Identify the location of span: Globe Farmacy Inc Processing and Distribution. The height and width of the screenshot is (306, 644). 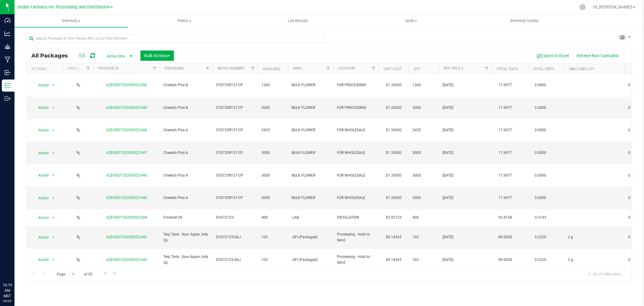
(64, 7).